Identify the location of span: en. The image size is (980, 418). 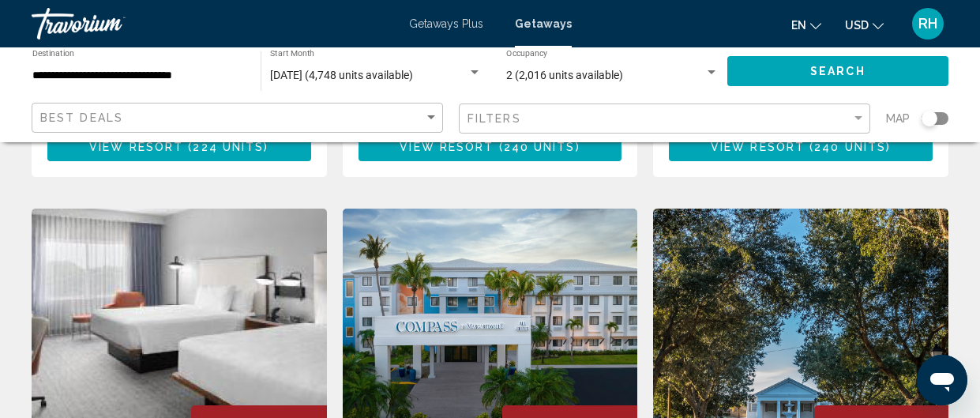
(798, 25).